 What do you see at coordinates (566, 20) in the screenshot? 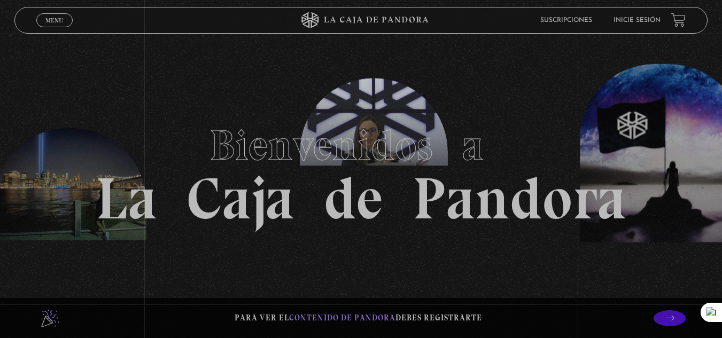
I see `a: Suscripciones` at bounding box center [566, 20].